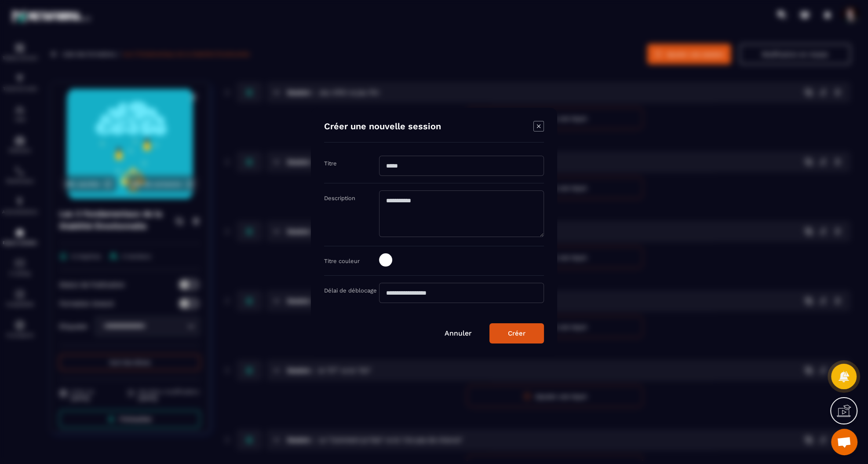 The width and height of the screenshot is (868, 464). Describe the element at coordinates (458, 333) in the screenshot. I see `a: Annuler` at that location.